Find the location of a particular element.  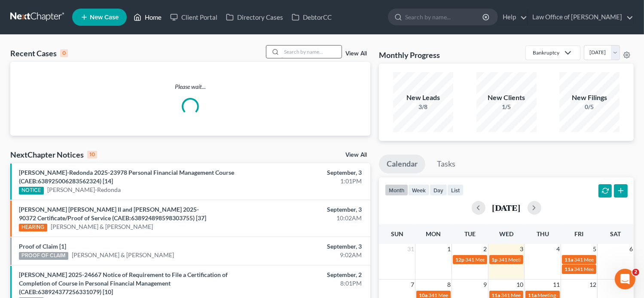

span: 6 is located at coordinates (631, 250).